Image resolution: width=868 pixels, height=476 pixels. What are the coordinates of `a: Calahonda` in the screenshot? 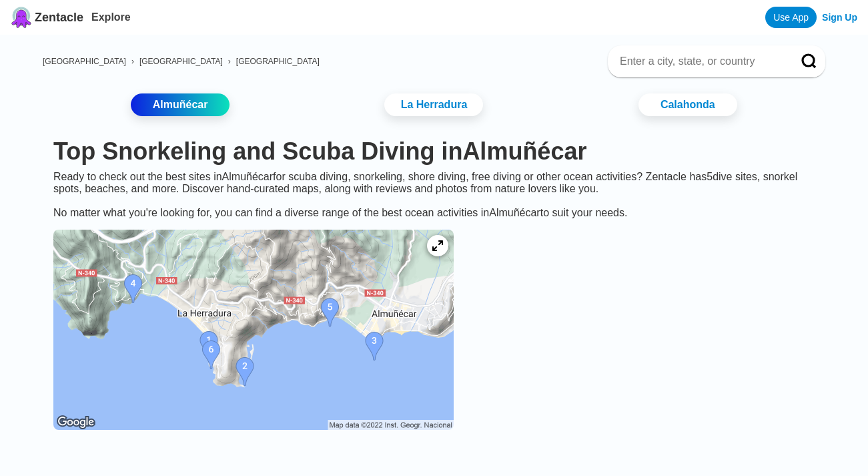 It's located at (688, 105).